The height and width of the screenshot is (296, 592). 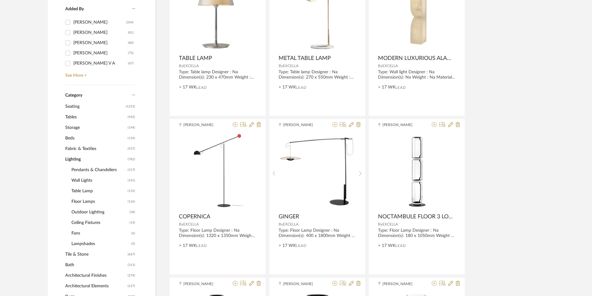 What do you see at coordinates (74, 95) in the screenshot?
I see `span: Category` at bounding box center [74, 95].